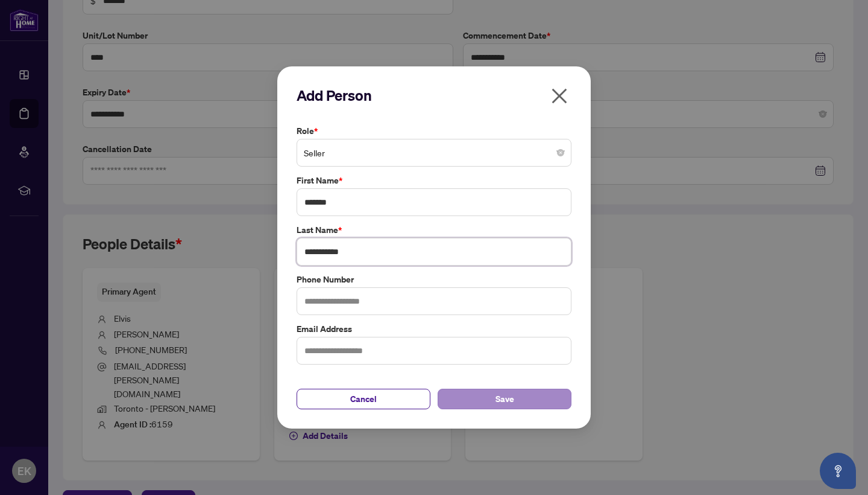 This screenshot has width=868, height=495. I want to click on span: Seller, so click(434, 153).